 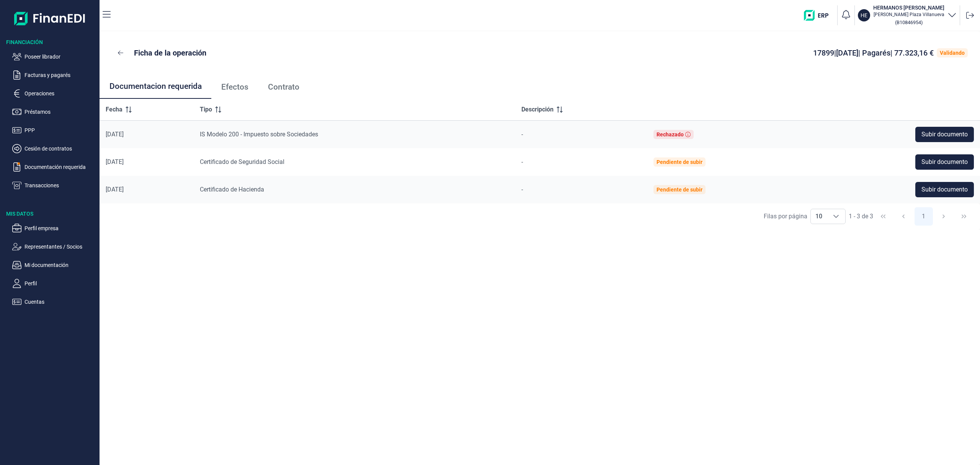 What do you see at coordinates (54, 283) in the screenshot?
I see `button: Perfil` at bounding box center [54, 283].